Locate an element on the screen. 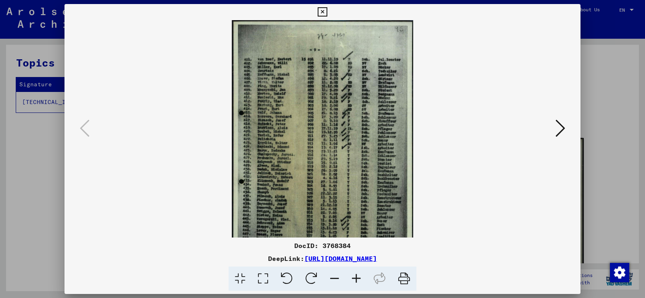  img: Change consent is located at coordinates (620, 273).